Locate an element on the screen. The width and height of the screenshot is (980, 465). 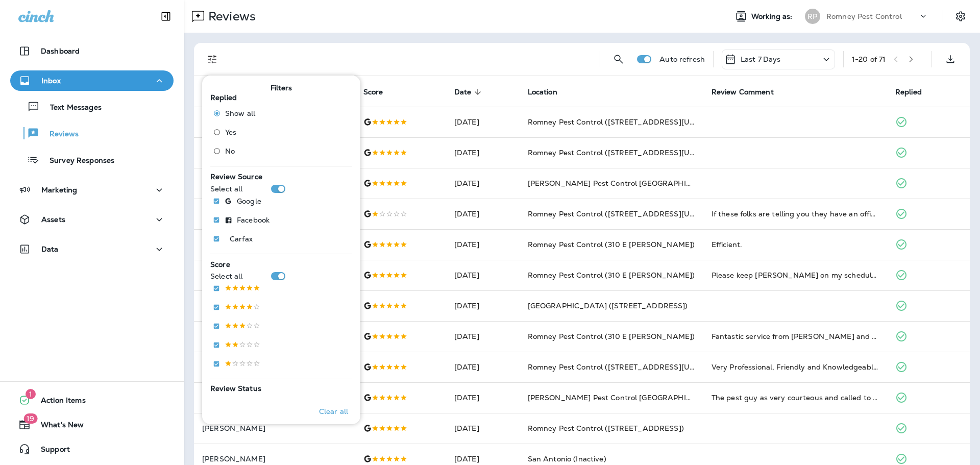
span: Support is located at coordinates (50, 451).